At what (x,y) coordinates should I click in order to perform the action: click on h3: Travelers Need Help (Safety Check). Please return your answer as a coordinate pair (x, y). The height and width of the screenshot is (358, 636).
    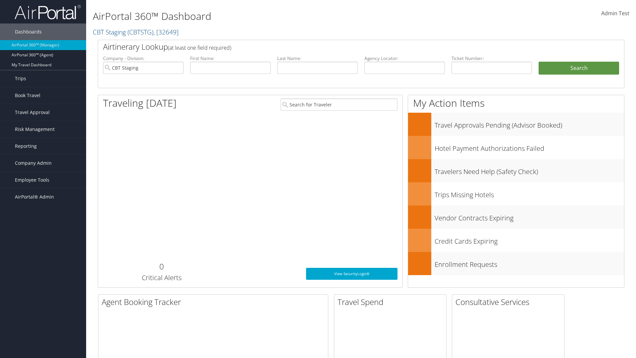
    Looking at the image, I should click on (529, 170).